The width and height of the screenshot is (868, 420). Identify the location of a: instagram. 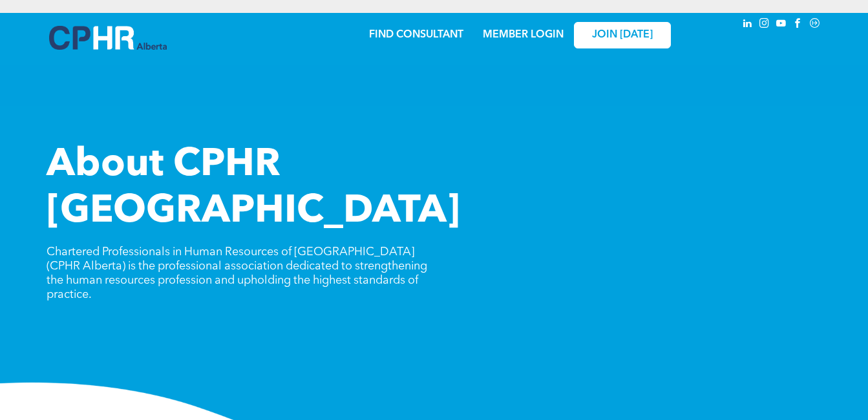
(765, 25).